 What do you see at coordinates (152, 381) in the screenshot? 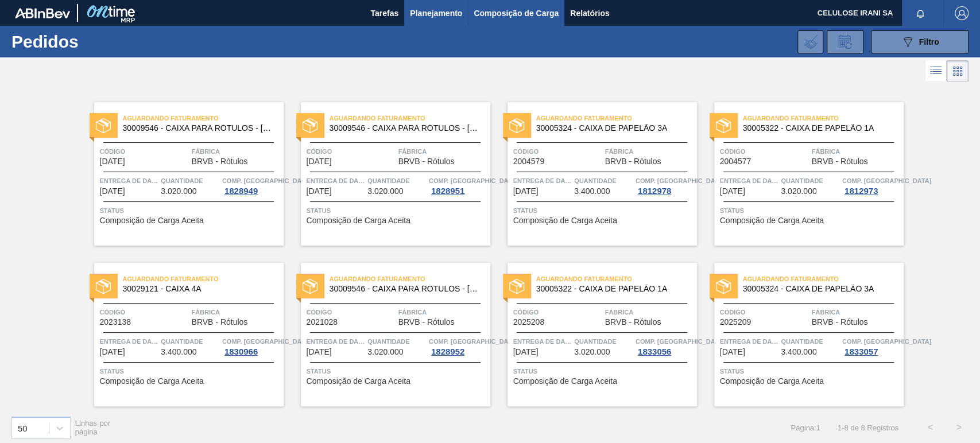
I see `font: Composição de Carga Aceita` at bounding box center [152, 381].